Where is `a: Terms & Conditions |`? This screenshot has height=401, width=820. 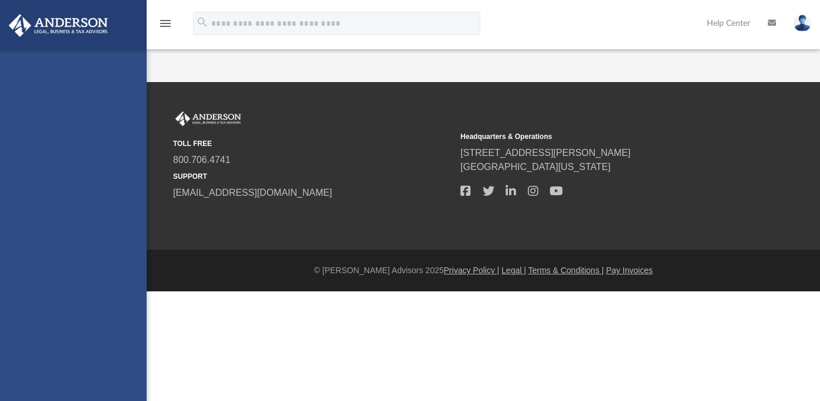 a: Terms & Conditions | is located at coordinates (566, 270).